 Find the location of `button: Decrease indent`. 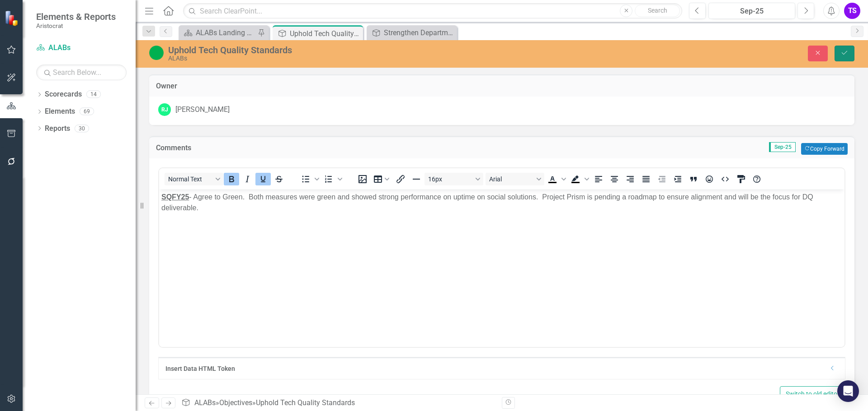

button: Decrease indent is located at coordinates (662, 179).